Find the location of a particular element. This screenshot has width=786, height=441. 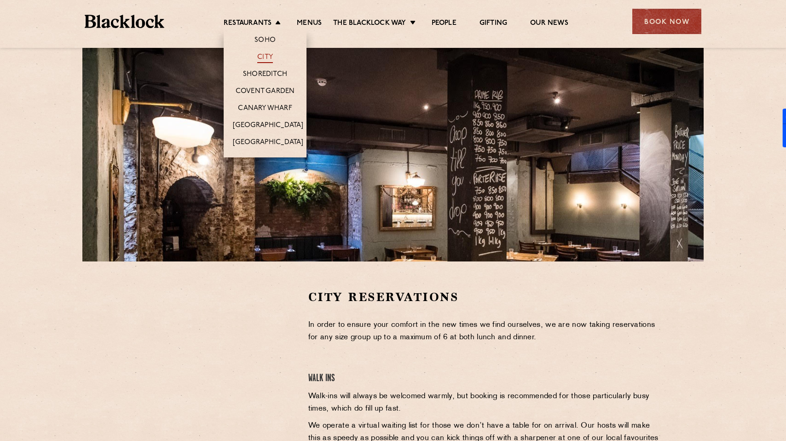

a: Restaurants is located at coordinates (248, 24).